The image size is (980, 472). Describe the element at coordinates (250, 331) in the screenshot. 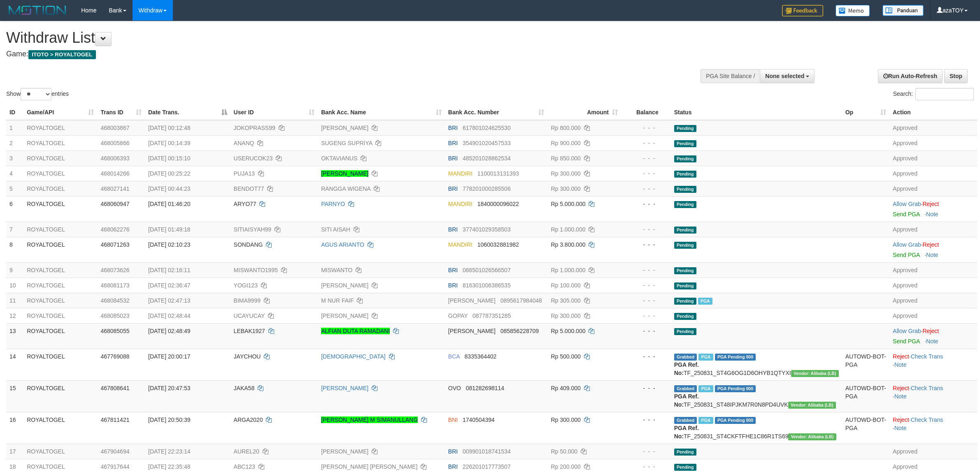

I see `span: LEBAK1927` at that location.